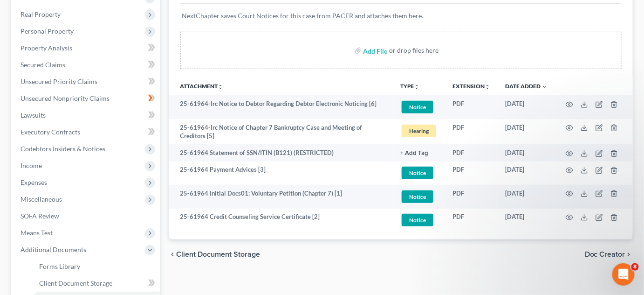 The image size is (644, 295). What do you see at coordinates (53, 249) in the screenshot?
I see `span: Additional Documents` at bounding box center [53, 249].